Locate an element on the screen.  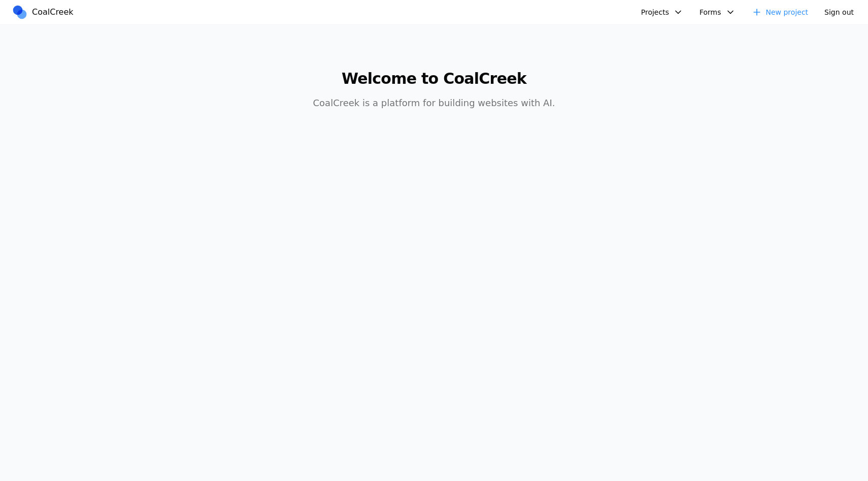
p: CoalCreek is a platform for building websites with AI. is located at coordinates (434, 103).